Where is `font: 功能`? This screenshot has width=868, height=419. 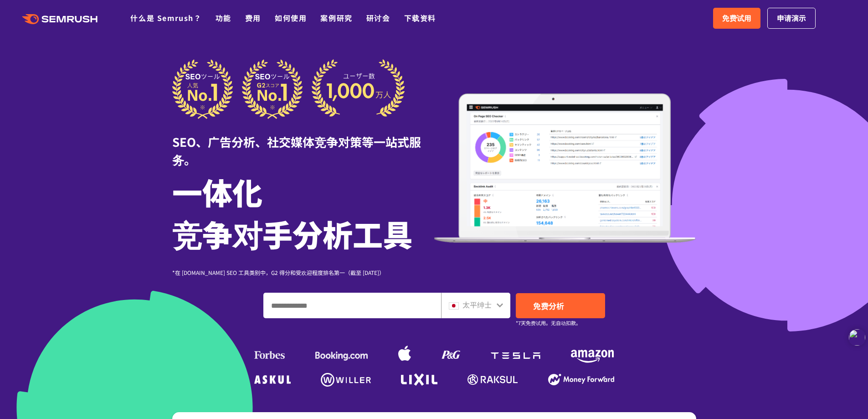 font: 功能 is located at coordinates (223, 18).